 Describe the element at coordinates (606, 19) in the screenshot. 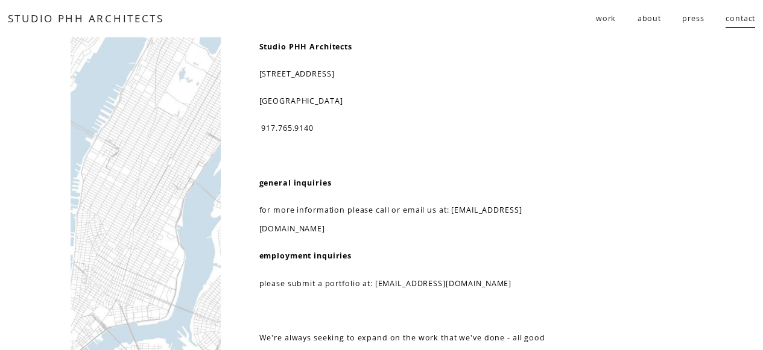

I see `a: folder dropdown` at that location.